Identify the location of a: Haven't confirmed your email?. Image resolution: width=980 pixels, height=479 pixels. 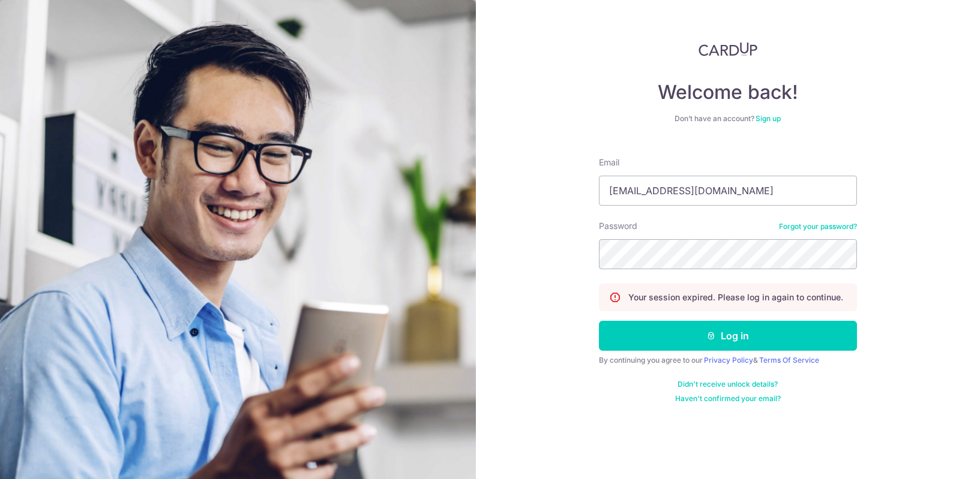
(727, 399).